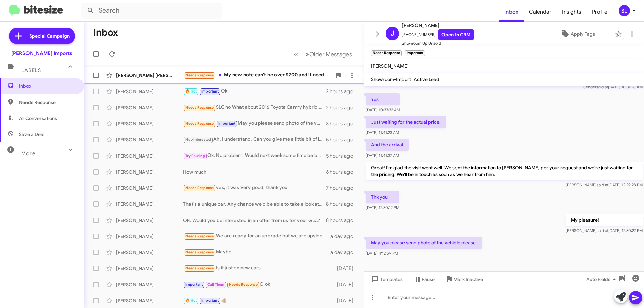 Image resolution: width=644 pixels, height=308 pixels. I want to click on nav: Page navigation example, so click(323, 54).